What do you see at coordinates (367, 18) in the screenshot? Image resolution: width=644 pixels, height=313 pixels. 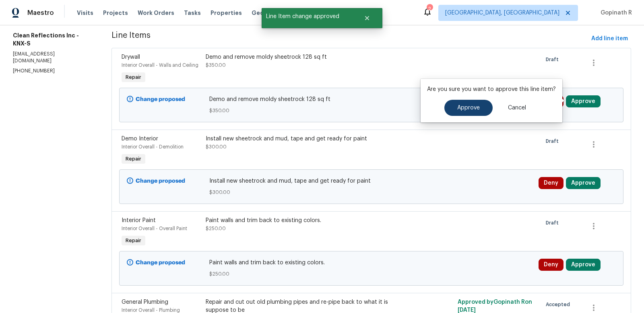 I see `button: Close` at bounding box center [367, 18].